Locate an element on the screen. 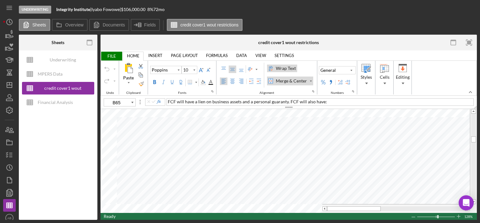  button: Insert Function is located at coordinates (159, 102).